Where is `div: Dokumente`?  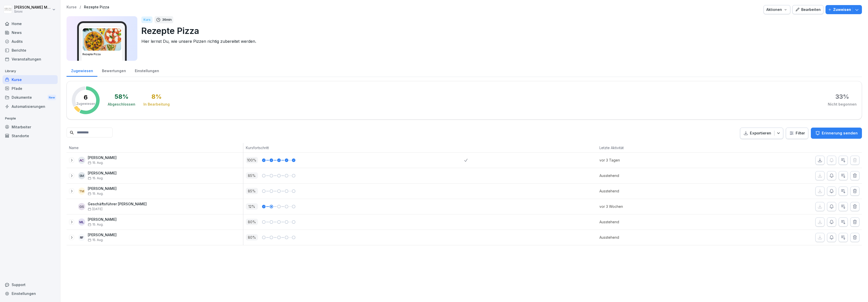 div: Dokumente is located at coordinates (30, 97).